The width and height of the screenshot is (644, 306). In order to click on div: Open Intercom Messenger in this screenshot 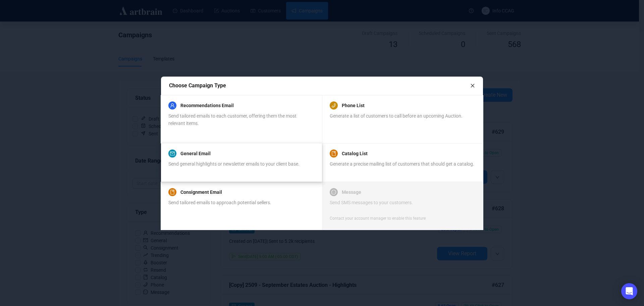, I will do `click(629, 291)`.